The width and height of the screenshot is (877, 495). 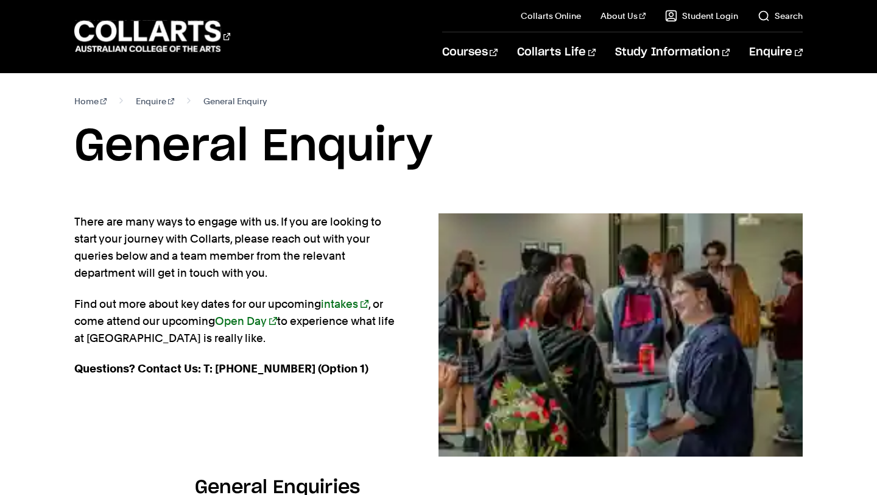 What do you see at coordinates (438, 147) in the screenshot?
I see `h1: General Enquiry` at bounding box center [438, 147].